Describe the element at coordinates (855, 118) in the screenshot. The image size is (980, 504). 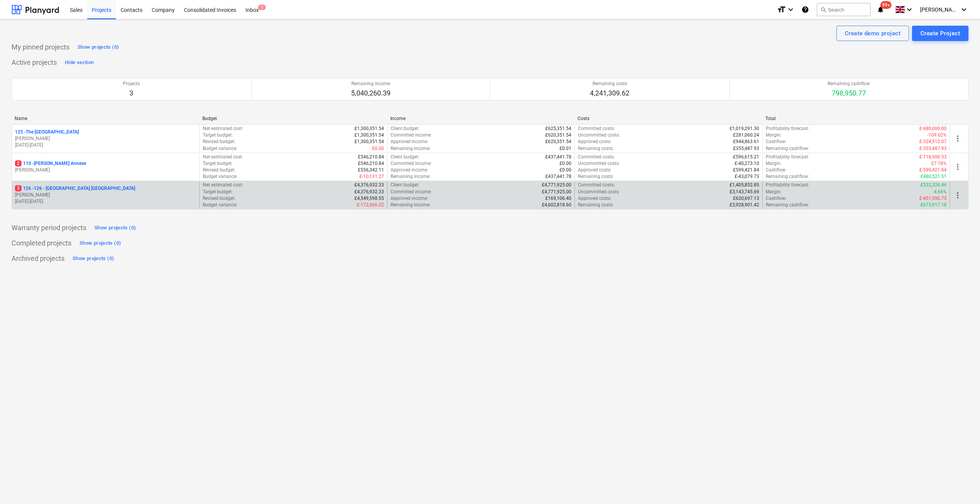
I see `div: Total` at that location.